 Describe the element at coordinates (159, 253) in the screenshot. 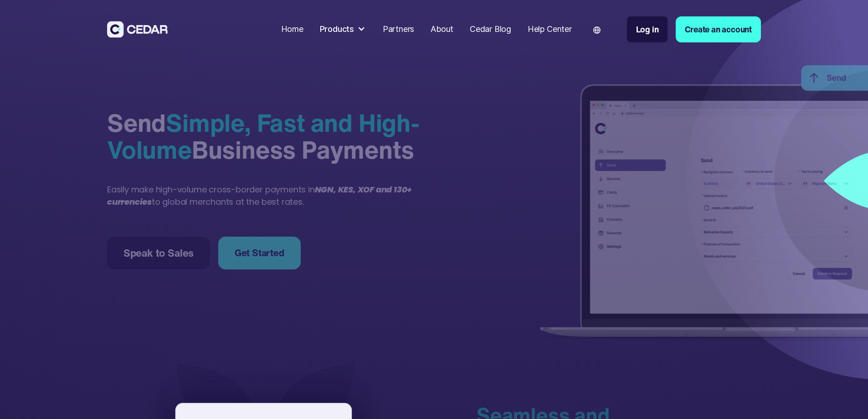

I see `a: Speak to Sales` at that location.